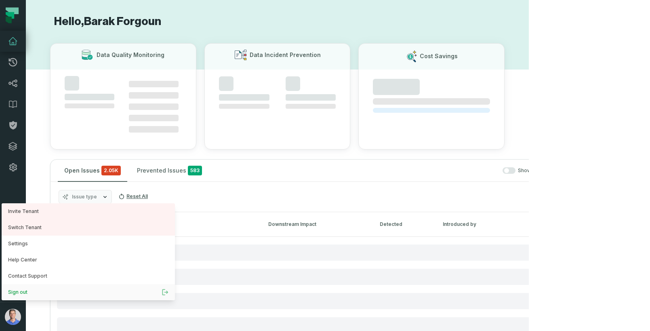 This screenshot has width=650, height=331. I want to click on div: Detected, so click(404, 224).